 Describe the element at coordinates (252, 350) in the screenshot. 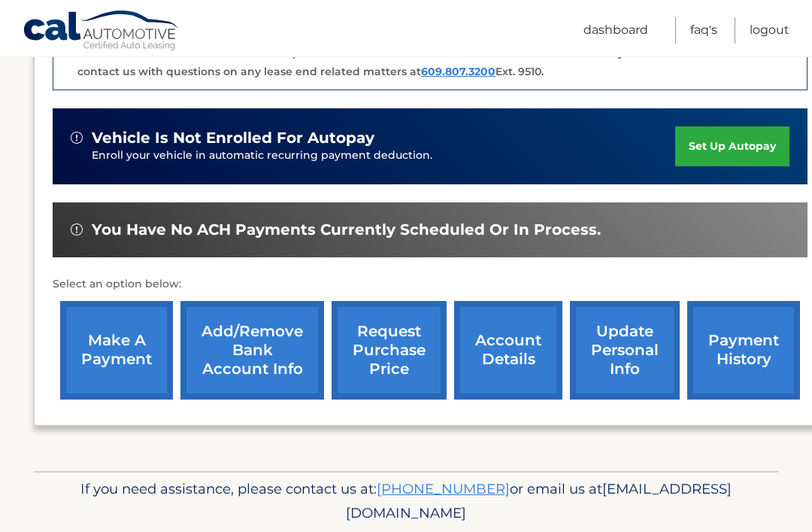

I see `a: Add/Remove bank account info` at that location.